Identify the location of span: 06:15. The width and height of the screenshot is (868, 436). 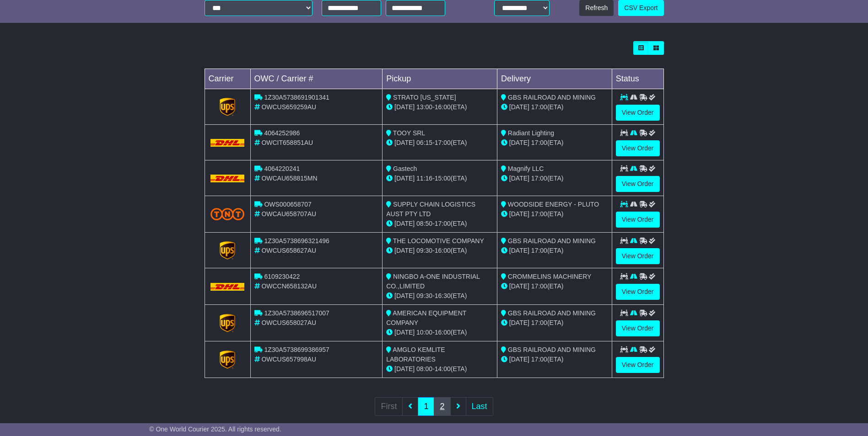
(424, 143).